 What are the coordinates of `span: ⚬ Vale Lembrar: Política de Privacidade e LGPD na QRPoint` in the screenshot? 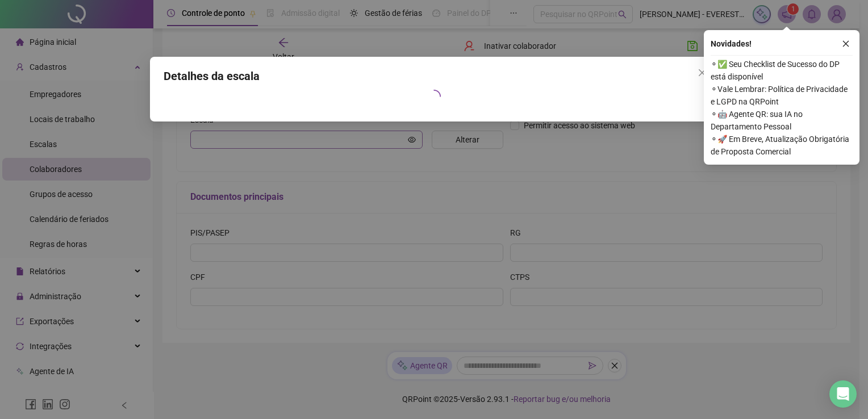 It's located at (782, 95).